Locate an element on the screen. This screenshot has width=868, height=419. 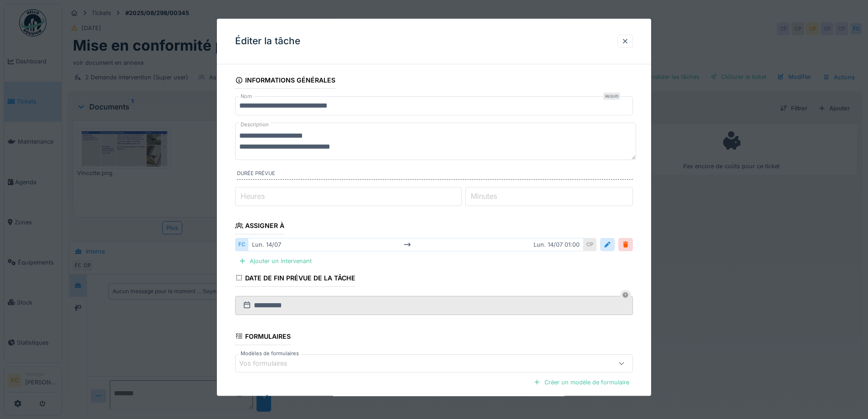
label: Nom is located at coordinates (246, 96).